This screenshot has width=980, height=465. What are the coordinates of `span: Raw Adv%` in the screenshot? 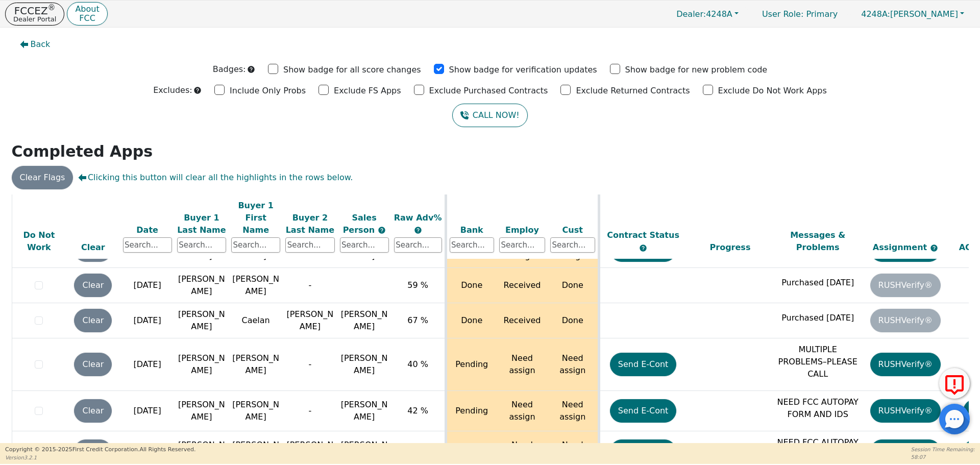 It's located at (418, 217).